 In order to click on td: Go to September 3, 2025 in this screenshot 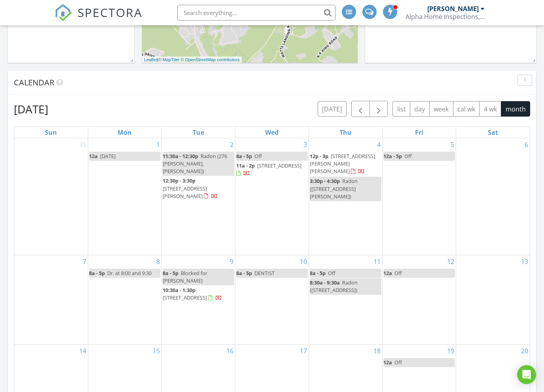, I will do `click(272, 197)`.